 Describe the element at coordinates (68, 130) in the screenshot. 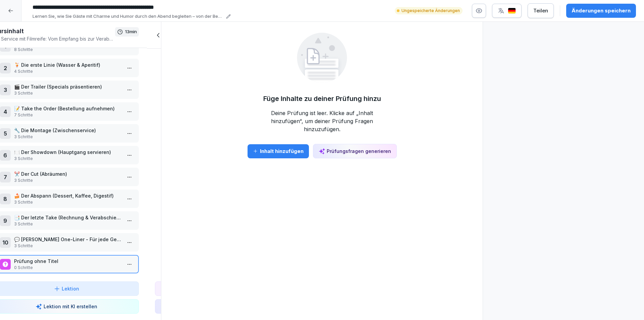

I see `p: 🔧 Die Montage (Zwischenservice)` at that location.